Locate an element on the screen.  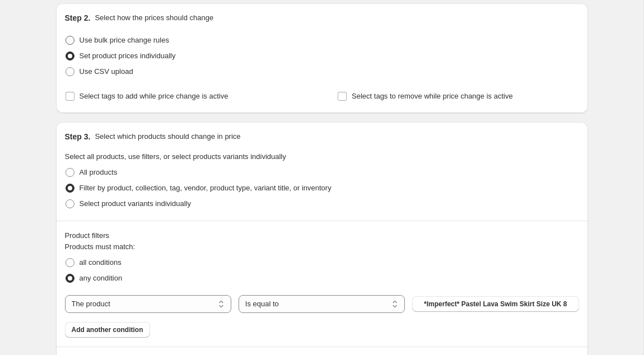
p: Select how the prices should change is located at coordinates (154, 18).